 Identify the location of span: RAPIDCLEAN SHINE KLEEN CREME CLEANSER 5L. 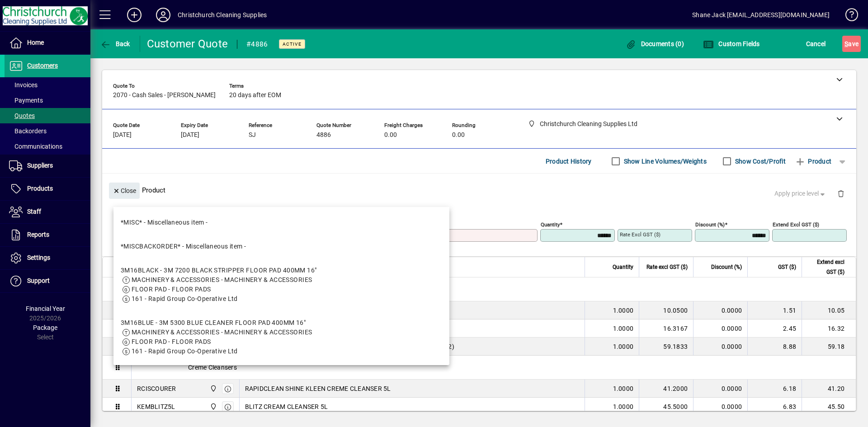
(318, 388).